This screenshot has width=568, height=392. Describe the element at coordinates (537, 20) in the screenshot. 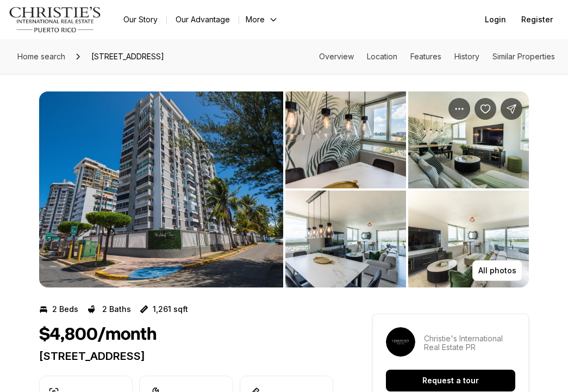

I see `span: Register` at that location.